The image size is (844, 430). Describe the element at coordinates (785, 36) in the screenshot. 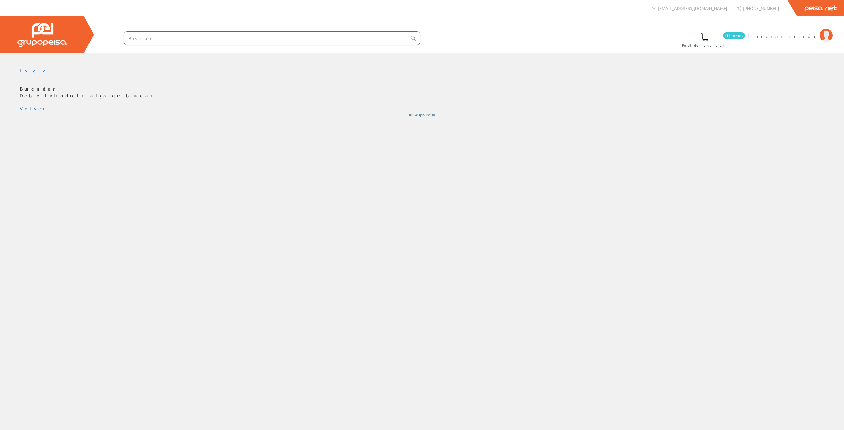

I see `span: Iniciar sesión` at that location.